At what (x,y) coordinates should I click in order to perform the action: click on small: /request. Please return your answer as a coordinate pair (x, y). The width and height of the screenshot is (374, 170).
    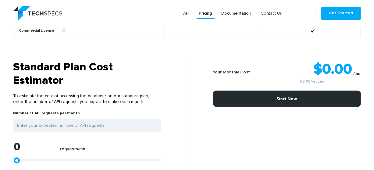
    Looking at the image, I should click on (313, 82).